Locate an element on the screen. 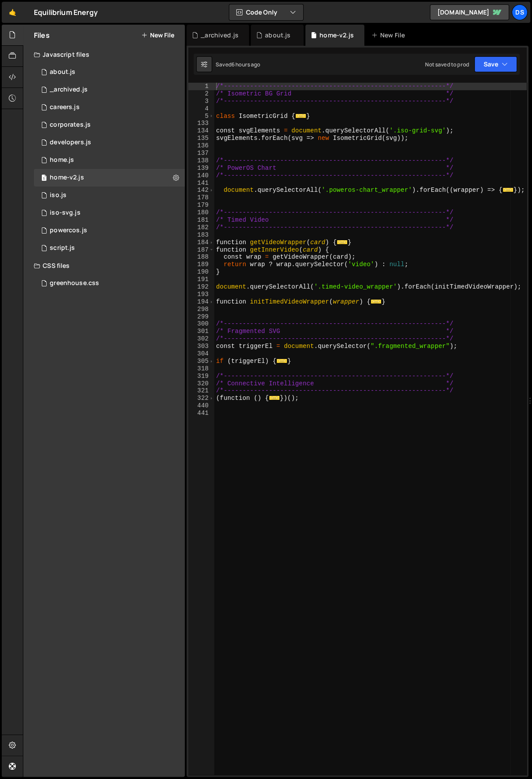  div: 179 is located at coordinates (201, 205).